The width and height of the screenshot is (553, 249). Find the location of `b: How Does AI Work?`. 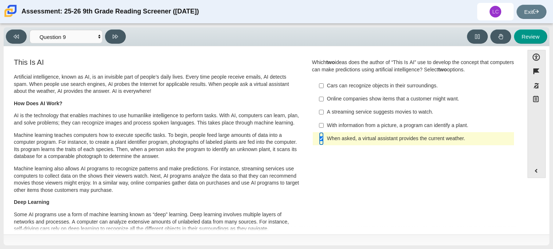

b: How Does AI Work? is located at coordinates (38, 104).